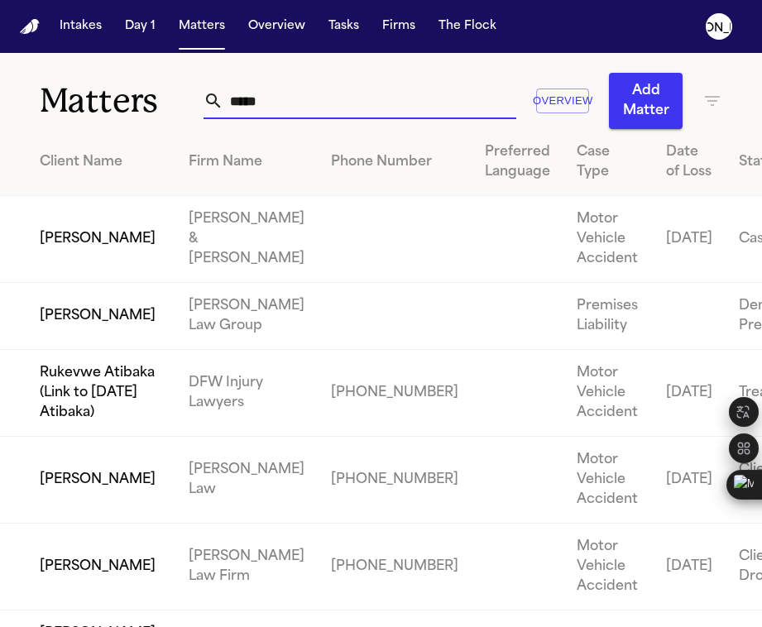 The image size is (762, 627). What do you see at coordinates (122, 101) in the screenshot?
I see `h1: Matters` at bounding box center [122, 101].